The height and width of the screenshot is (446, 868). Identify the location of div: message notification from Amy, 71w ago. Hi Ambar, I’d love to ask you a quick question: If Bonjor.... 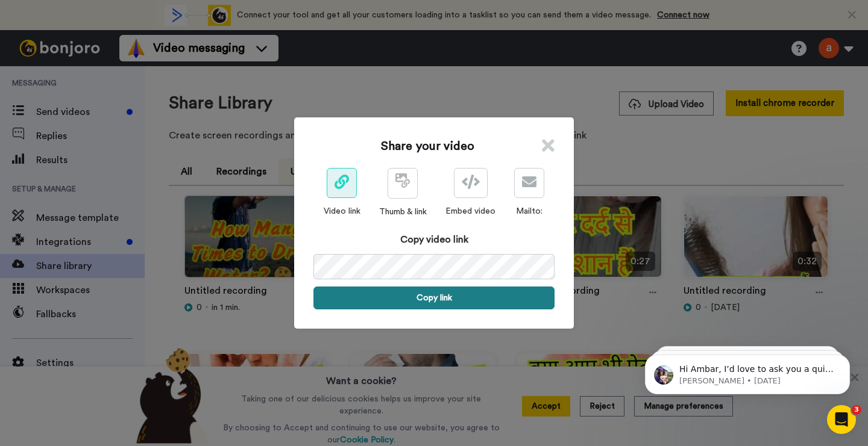
(121, 45).